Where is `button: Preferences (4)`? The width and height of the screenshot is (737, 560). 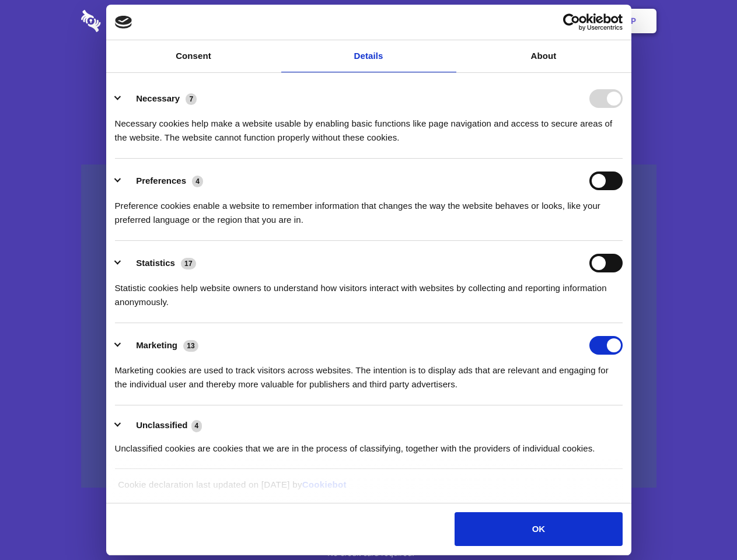 button: Preferences (4) is located at coordinates (163, 181).